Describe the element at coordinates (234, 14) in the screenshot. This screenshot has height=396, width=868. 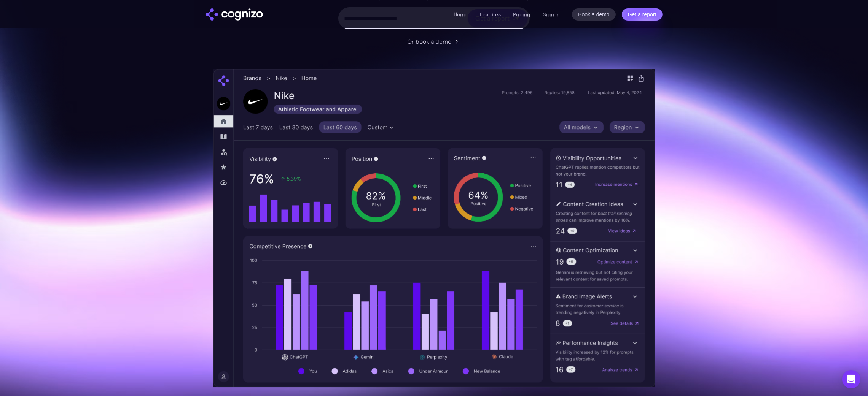
I see `a: home` at that location.